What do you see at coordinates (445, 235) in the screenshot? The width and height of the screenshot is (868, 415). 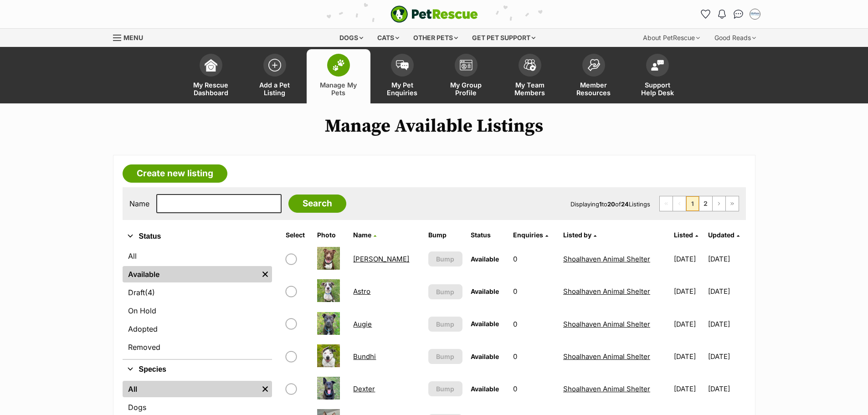 I see `th: Bump` at bounding box center [445, 235].